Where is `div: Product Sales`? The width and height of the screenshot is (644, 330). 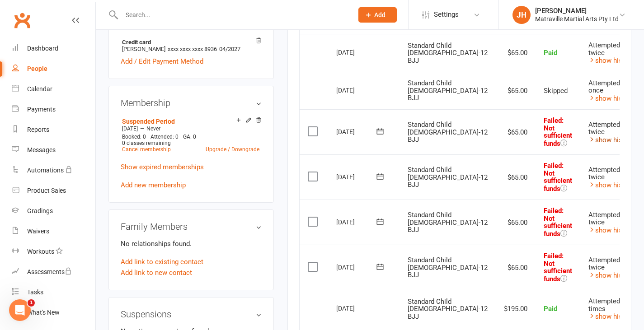 div: Product Sales is located at coordinates (46, 190).